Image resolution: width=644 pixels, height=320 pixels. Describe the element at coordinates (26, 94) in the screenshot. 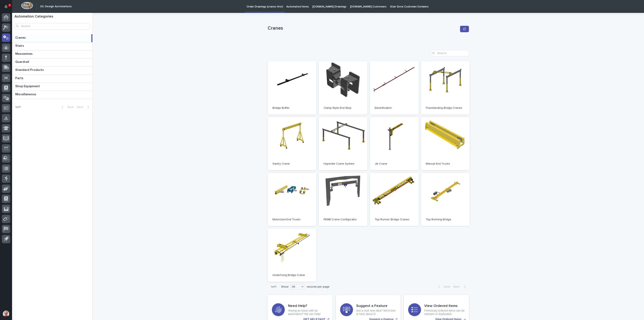

I see `p: Miscellaneous` at that location.